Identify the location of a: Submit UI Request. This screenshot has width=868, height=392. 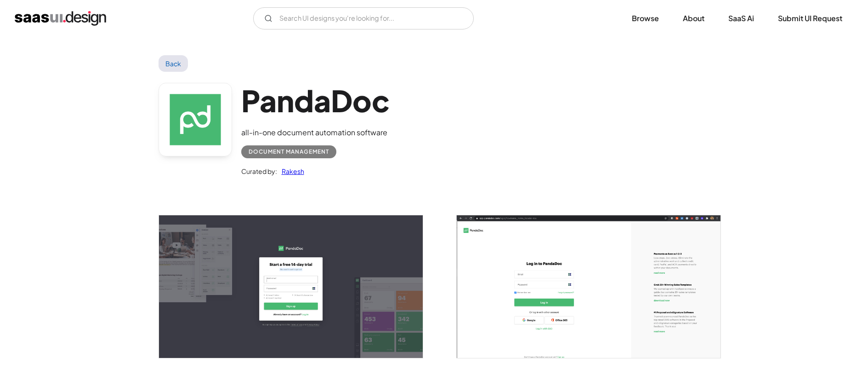
(810, 18).